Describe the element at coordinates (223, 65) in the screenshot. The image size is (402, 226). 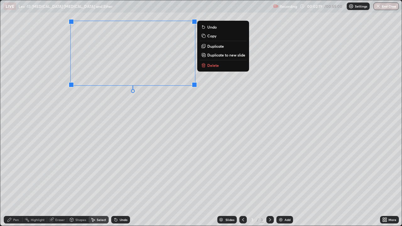
I see `button: Delete` at that location.